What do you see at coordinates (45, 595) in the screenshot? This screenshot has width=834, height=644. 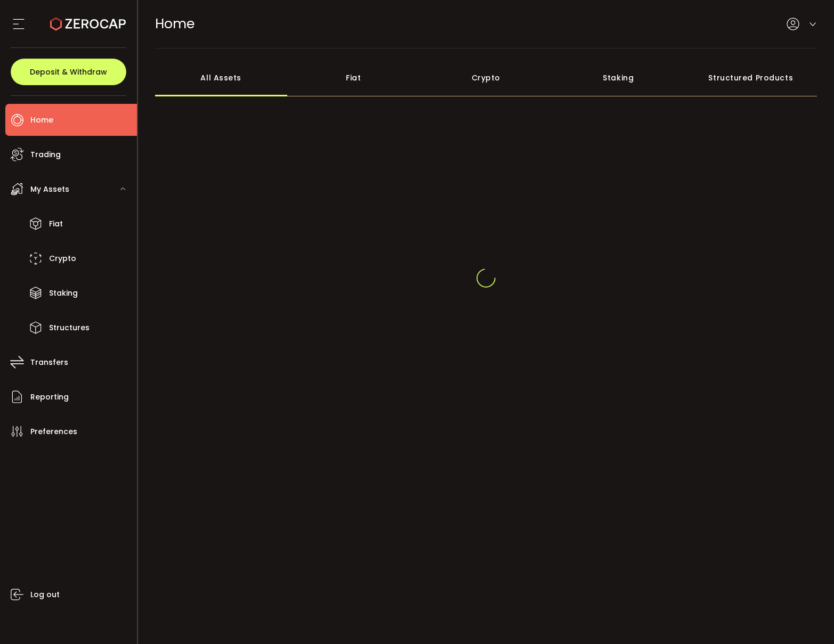 I see `span: Log out` at bounding box center [45, 595].